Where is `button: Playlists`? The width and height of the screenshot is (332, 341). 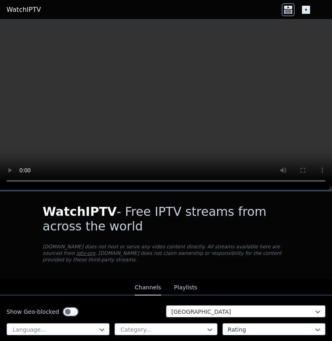 button: Playlists is located at coordinates (186, 288).